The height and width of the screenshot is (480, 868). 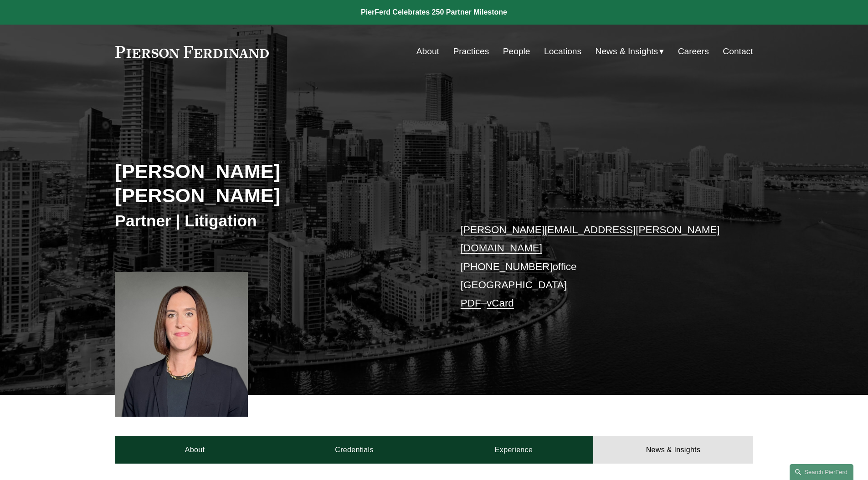 What do you see at coordinates (693, 51) in the screenshot?
I see `a: Careers` at bounding box center [693, 51].